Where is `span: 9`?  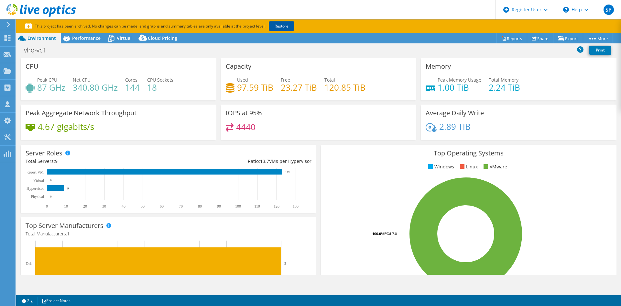
span: 9 is located at coordinates (56, 161).